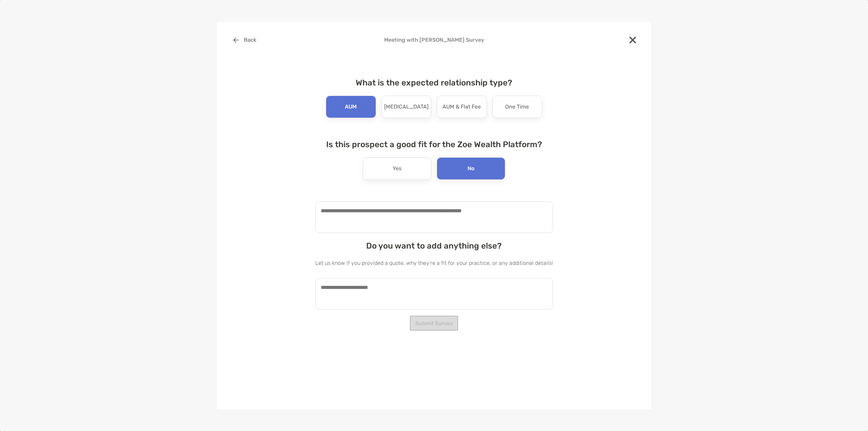 This screenshot has height=431, width=868. What do you see at coordinates (434, 145) in the screenshot?
I see `h4: Is this prospect a good fit for the Zoe Wealth Platform?` at bounding box center [434, 145].